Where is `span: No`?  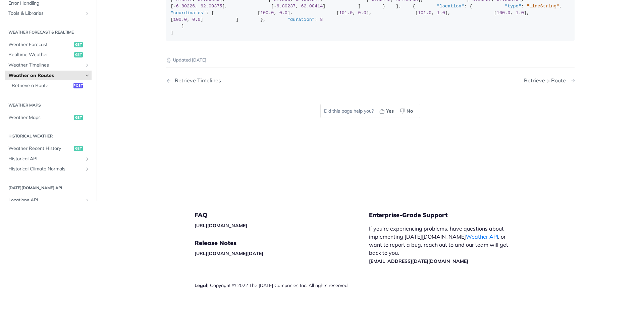 span: No is located at coordinates (409, 111).